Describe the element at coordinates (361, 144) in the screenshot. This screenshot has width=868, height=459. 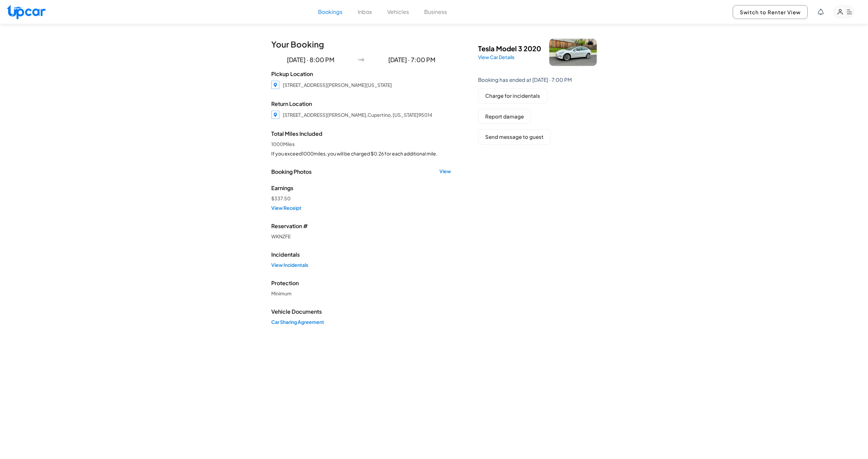
I see `span: 1000 Miles` at that location.